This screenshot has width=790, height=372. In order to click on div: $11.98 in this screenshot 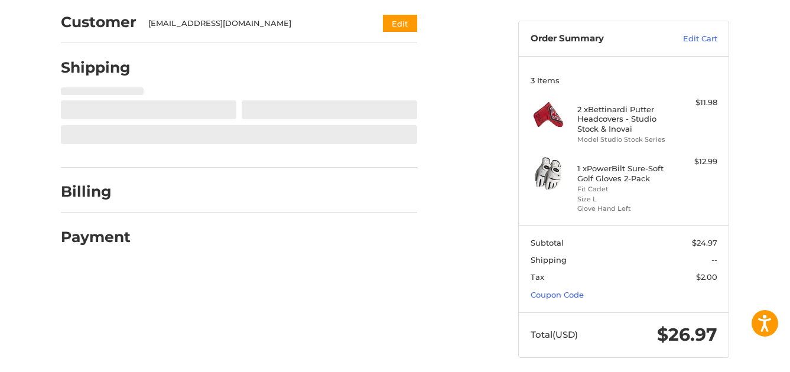, I will do `click(694, 103)`.